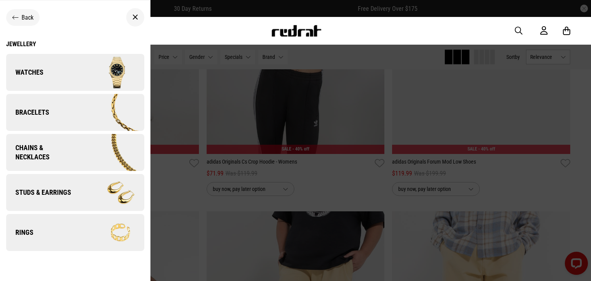 The image size is (591, 281). What do you see at coordinates (75, 192) in the screenshot?
I see `a: Studs & Earrings Company` at bounding box center [75, 192].